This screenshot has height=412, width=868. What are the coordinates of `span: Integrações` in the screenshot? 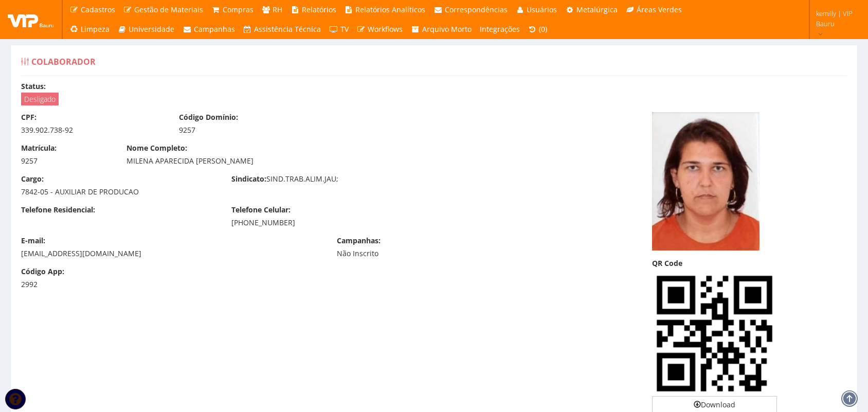 It's located at (500, 29).